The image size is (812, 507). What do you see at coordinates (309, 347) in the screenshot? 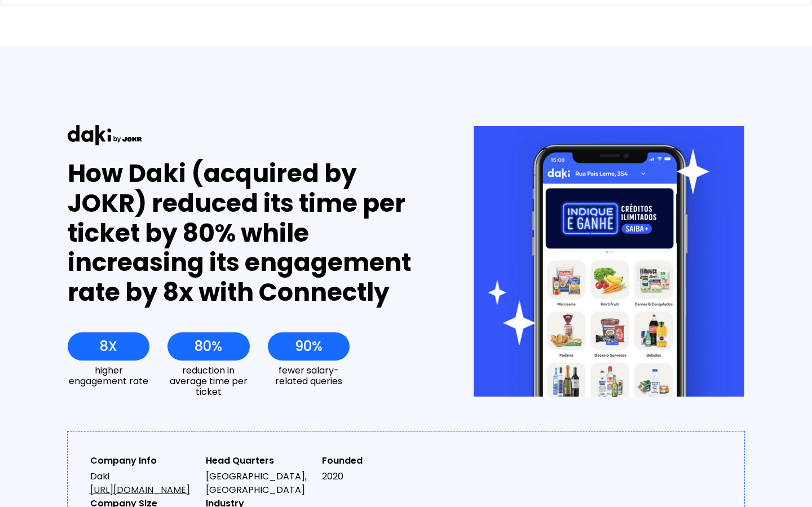
I see `div: 90%` at bounding box center [309, 347].